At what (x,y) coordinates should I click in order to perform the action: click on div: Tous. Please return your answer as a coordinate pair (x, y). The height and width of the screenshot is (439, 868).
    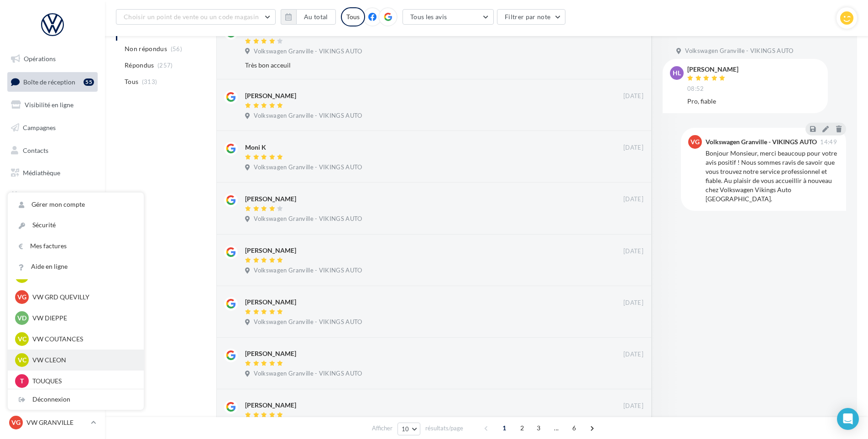
    Looking at the image, I should click on (353, 17).